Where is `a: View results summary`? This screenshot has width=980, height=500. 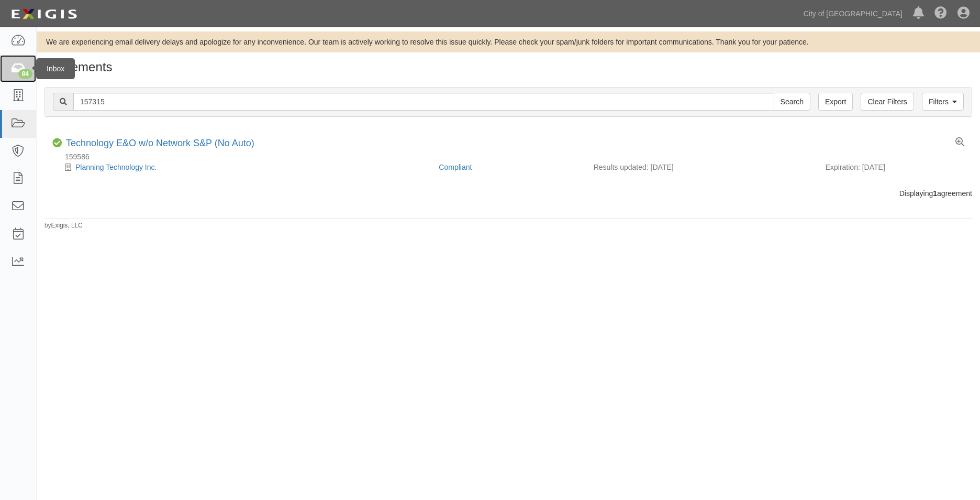
a: View results summary is located at coordinates (959, 142).